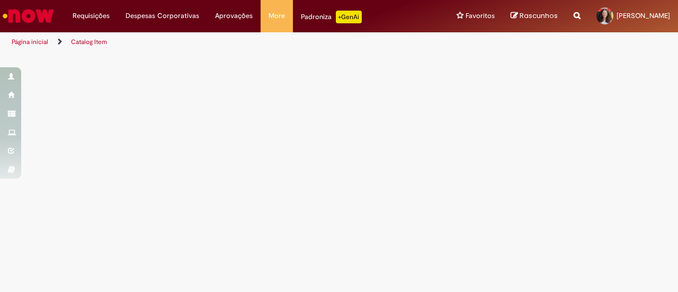 The width and height of the screenshot is (678, 292). I want to click on a: Rascunhos, so click(534, 16).